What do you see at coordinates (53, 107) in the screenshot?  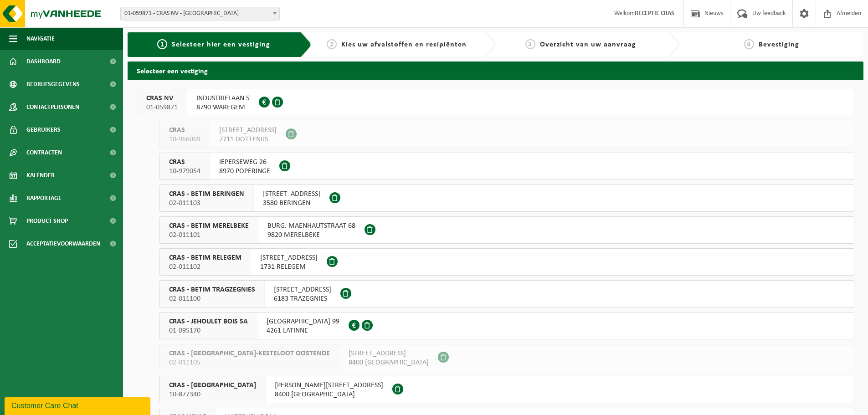 I see `span: Contactpersonen` at bounding box center [53, 107].